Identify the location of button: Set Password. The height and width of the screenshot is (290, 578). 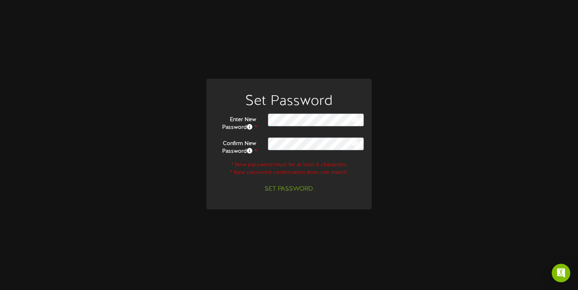
(288, 189).